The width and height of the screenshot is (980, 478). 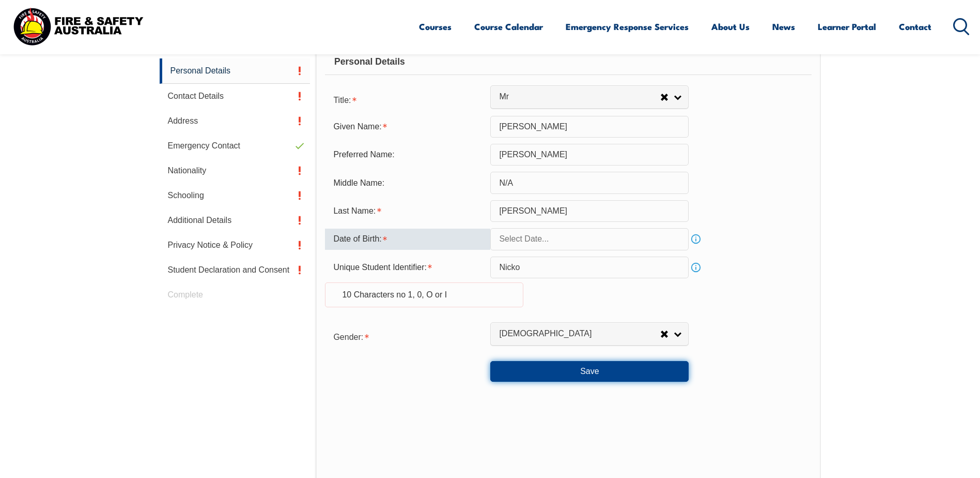 What do you see at coordinates (408, 211) in the screenshot?
I see `div: Last Name is required.` at bounding box center [408, 211].